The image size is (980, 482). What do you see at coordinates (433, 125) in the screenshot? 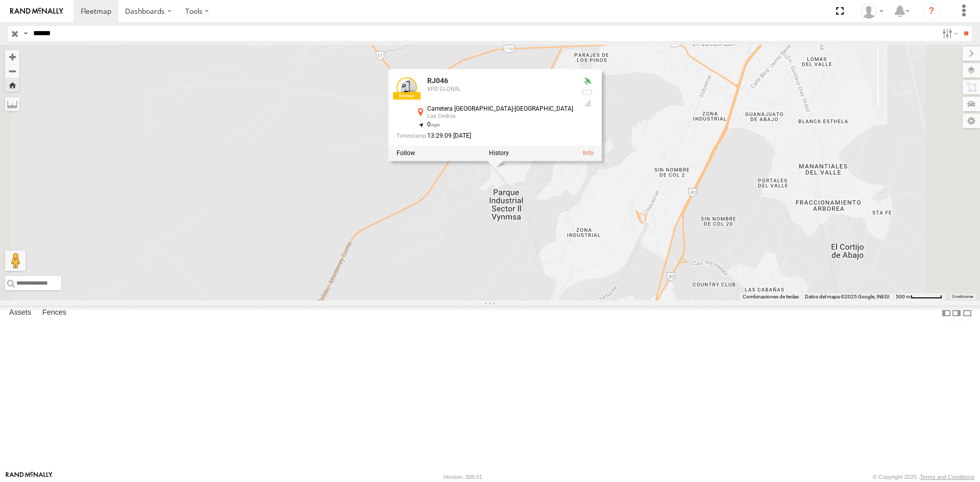
I see `span: 0` at bounding box center [433, 125].